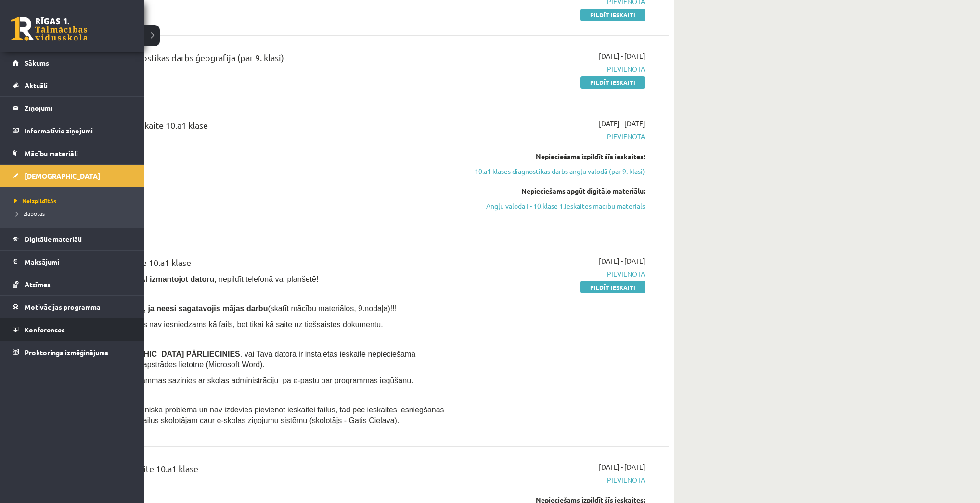  What do you see at coordinates (37, 284) in the screenshot?
I see `span: Atzīmes` at bounding box center [37, 284].